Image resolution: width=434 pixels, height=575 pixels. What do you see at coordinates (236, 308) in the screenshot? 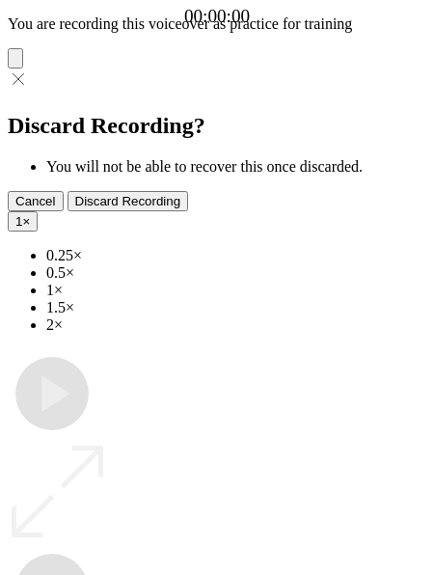
I see `li: 1.5×` at bounding box center [236, 308].